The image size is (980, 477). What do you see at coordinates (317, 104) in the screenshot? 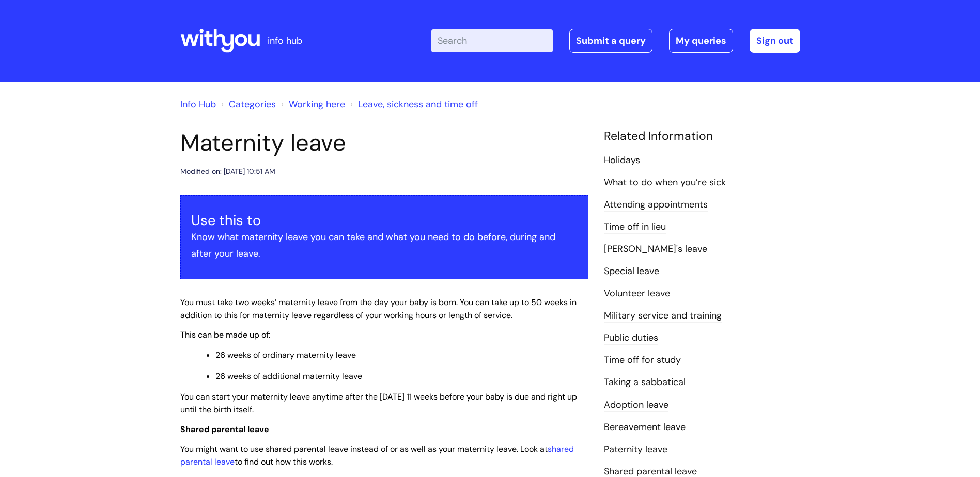
I see `a: Working here` at bounding box center [317, 104].